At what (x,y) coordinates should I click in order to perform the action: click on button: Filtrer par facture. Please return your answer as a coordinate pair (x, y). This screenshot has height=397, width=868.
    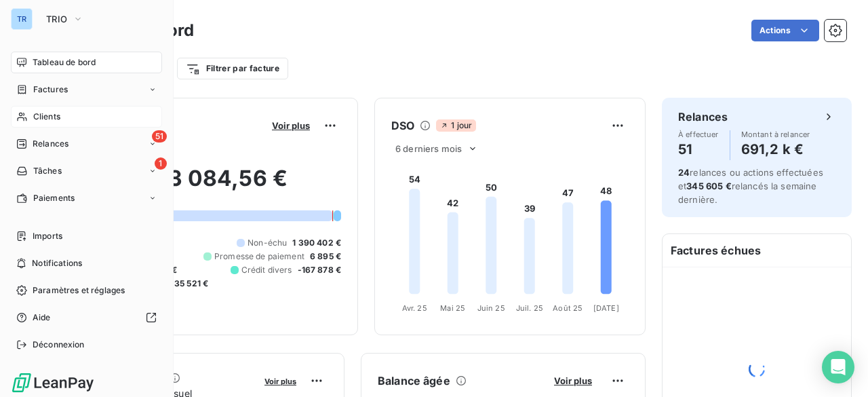
    Looking at the image, I should click on (233, 69).